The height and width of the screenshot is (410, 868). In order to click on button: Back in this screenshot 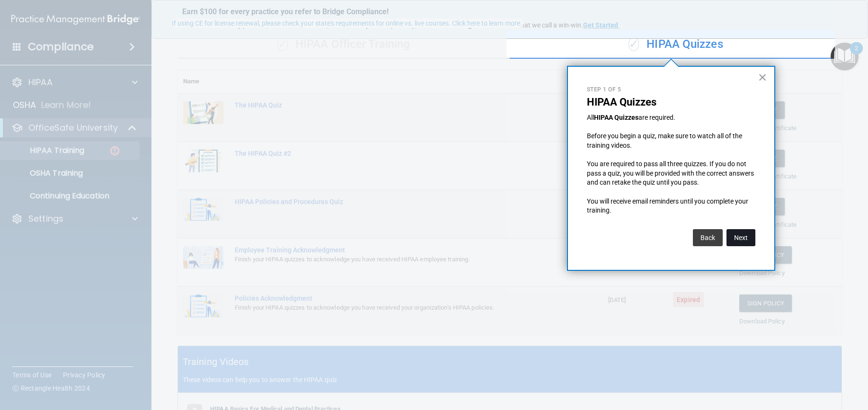, I will do `click(707, 238)`.